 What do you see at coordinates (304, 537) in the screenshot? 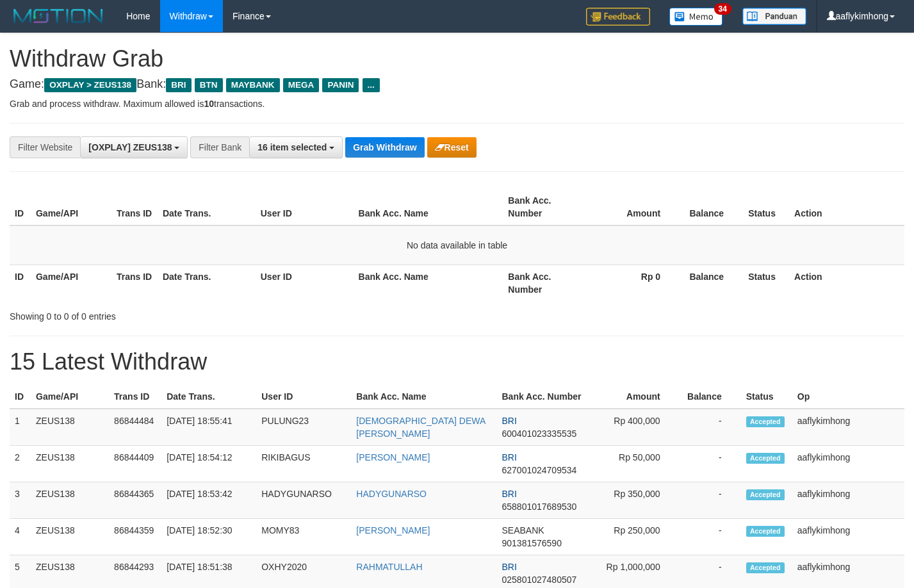
I see `td: MOMY83` at bounding box center [304, 537].